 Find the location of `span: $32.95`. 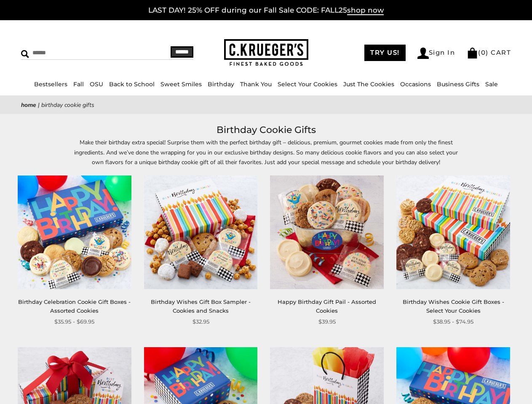

span: $32.95 is located at coordinates (201, 322).